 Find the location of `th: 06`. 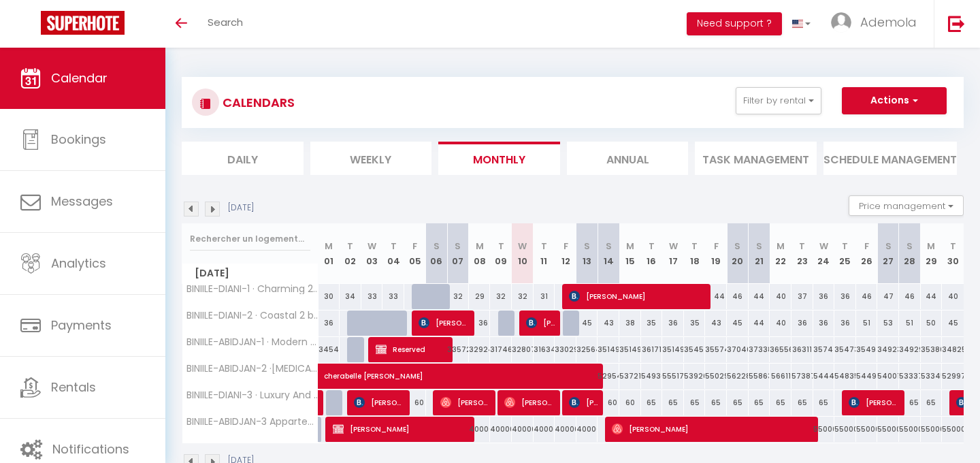

th: 06 is located at coordinates (437, 253).